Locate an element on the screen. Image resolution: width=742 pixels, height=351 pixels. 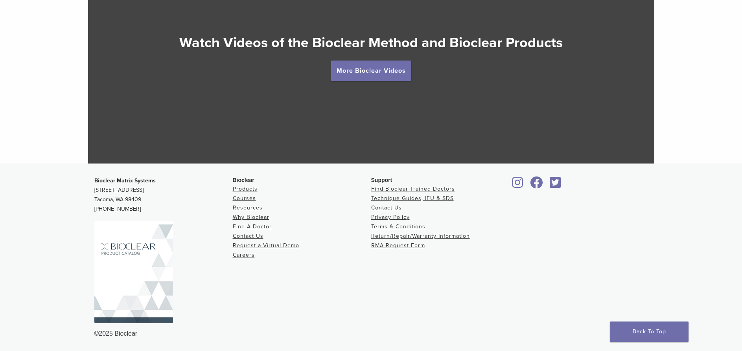
a: Why Bioclear is located at coordinates (251, 217).